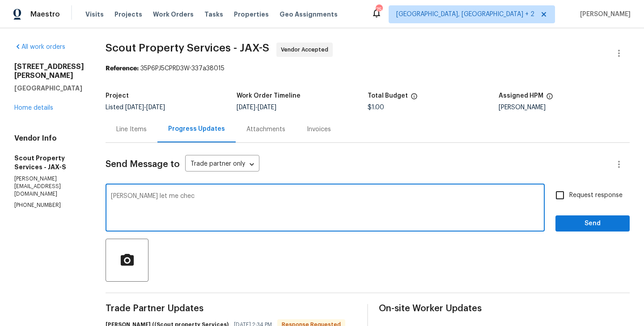  Describe the element at coordinates (214, 15) in the screenshot. I see `span: Tasks` at that location.